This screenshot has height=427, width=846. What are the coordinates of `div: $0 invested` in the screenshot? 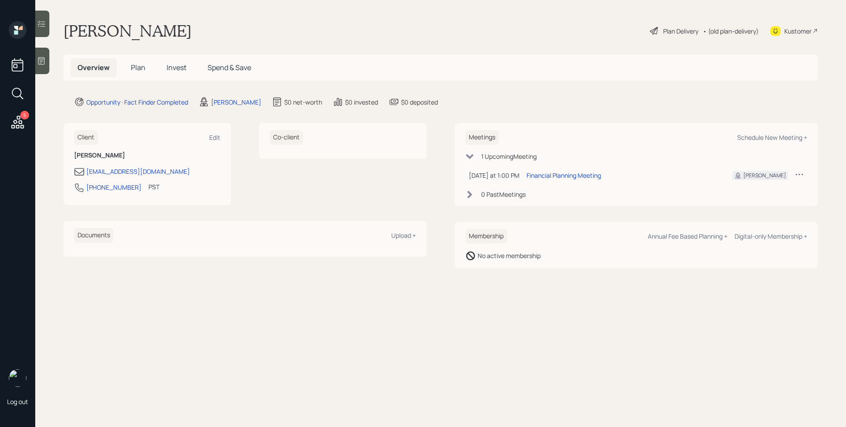 It's located at (361, 102).